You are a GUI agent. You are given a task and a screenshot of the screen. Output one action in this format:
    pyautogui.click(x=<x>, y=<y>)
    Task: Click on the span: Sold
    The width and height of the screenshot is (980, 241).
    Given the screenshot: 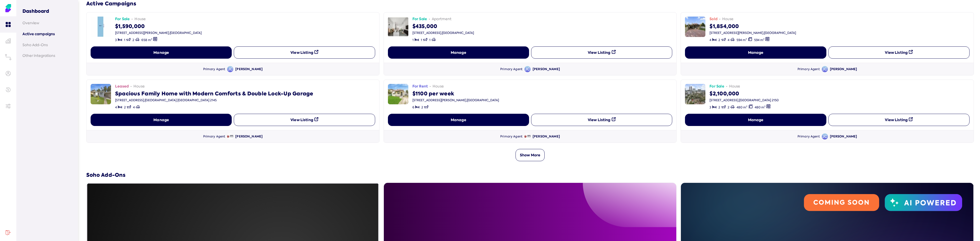 What is the action you would take?
    pyautogui.click(x=714, y=19)
    